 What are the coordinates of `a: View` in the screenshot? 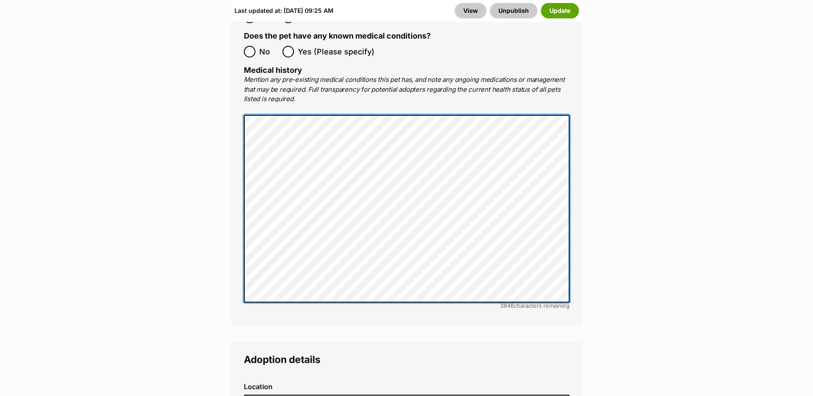 It's located at (471, 11).